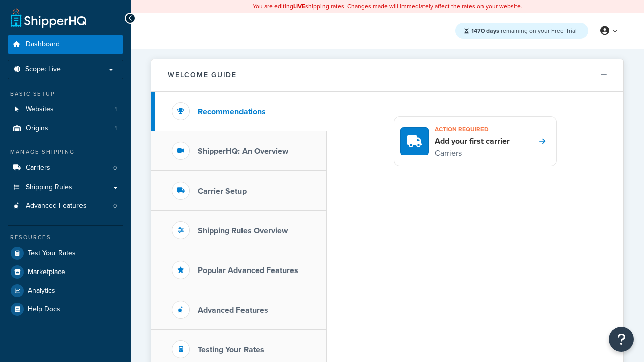  I want to click on h2: Welcome Guide, so click(202, 75).